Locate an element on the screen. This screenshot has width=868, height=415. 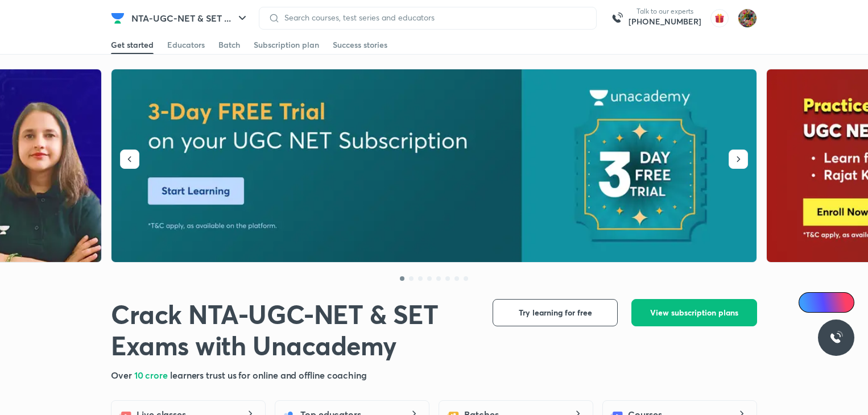
button: NTA-UGC-NET & SET ... is located at coordinates (190, 18).